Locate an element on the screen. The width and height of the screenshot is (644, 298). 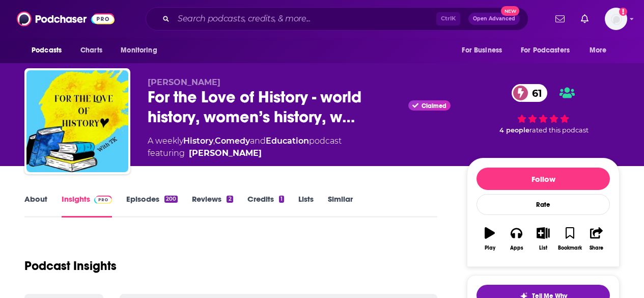
span: For Podcasters is located at coordinates (546, 51).